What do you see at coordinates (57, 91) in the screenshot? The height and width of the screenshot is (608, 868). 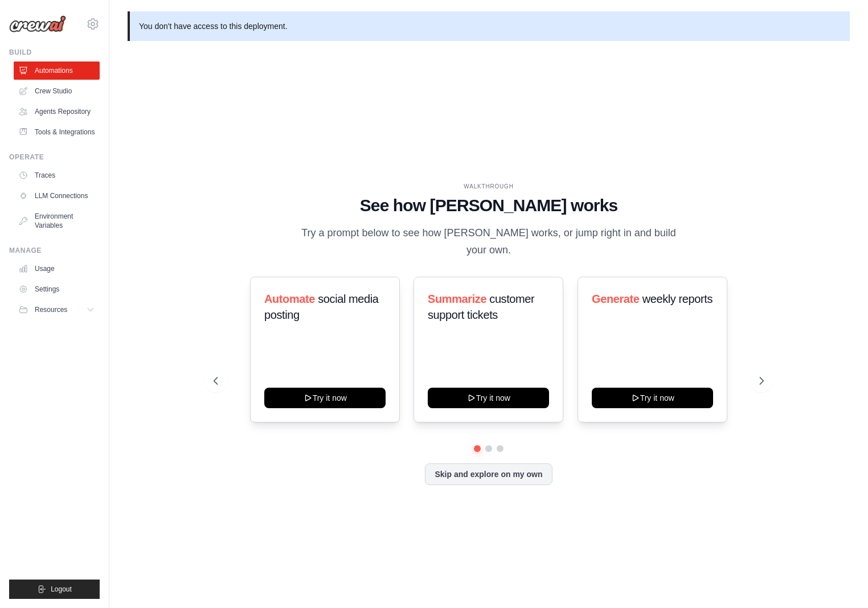 I see `a: Crew Studio` at bounding box center [57, 91].